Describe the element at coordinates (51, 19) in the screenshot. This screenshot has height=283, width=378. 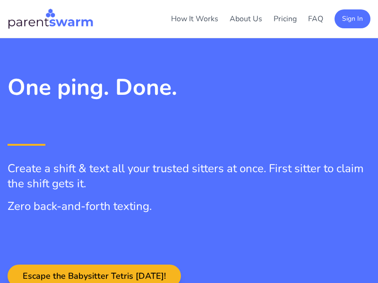
I see `img: Parentswarm Logo` at that location.